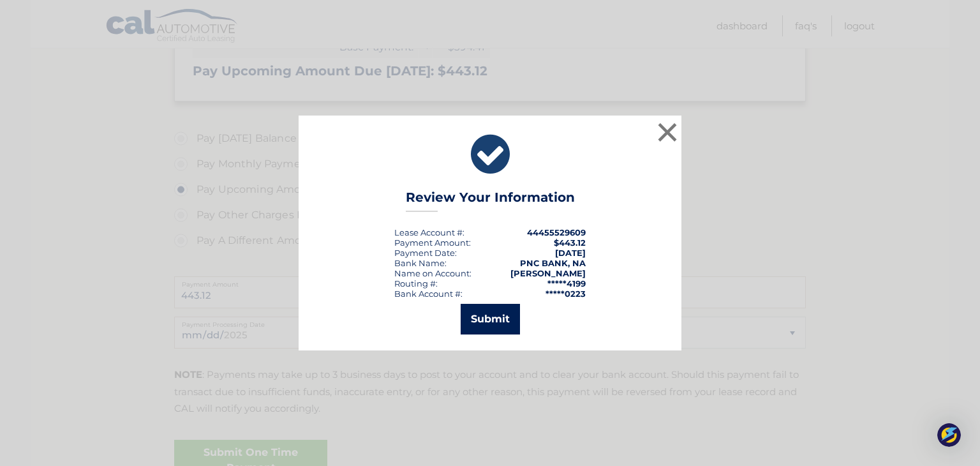 The image size is (980, 466). Describe the element at coordinates (428, 294) in the screenshot. I see `div: Bank Account #:` at that location.